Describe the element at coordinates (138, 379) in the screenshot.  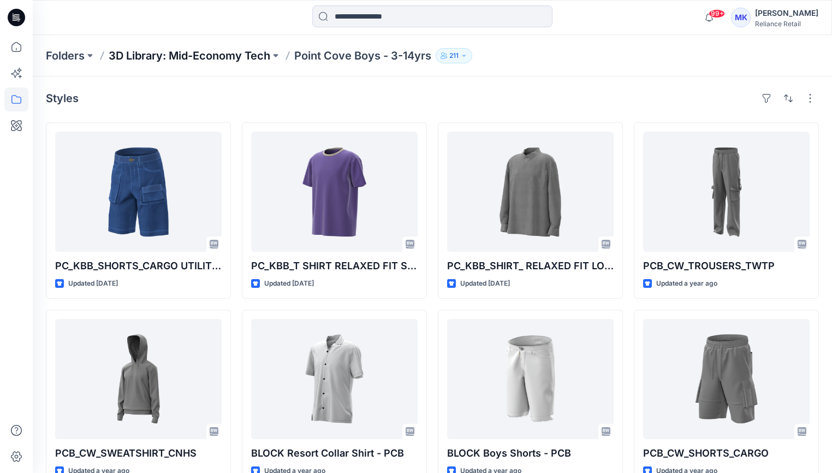
I see `a: PCB_CW_SWEATSHIRT_CNHS` at that location.